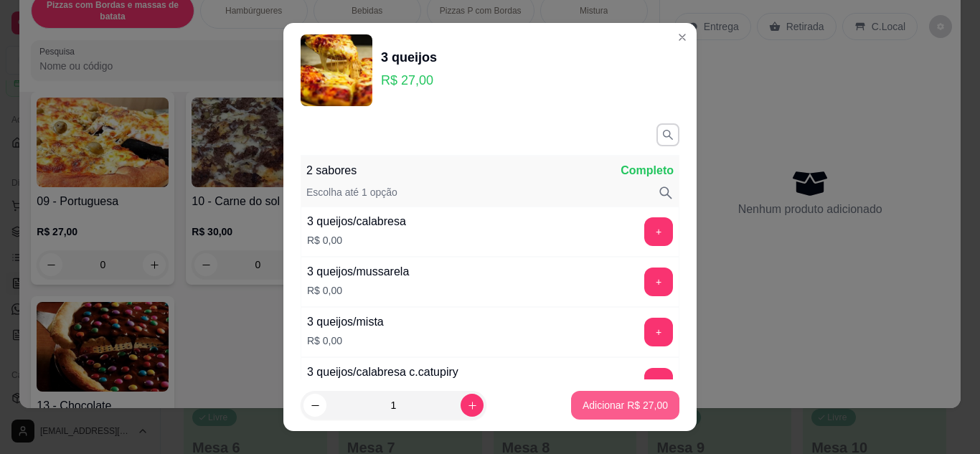 The width and height of the screenshot is (980, 454). I want to click on button: decrease-product-quantity, so click(315, 405).